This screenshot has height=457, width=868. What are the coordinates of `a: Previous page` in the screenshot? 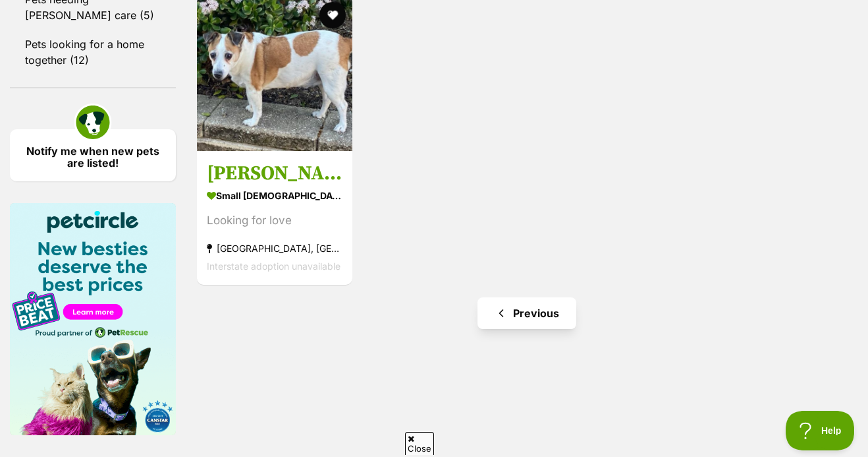 It's located at (527, 313).